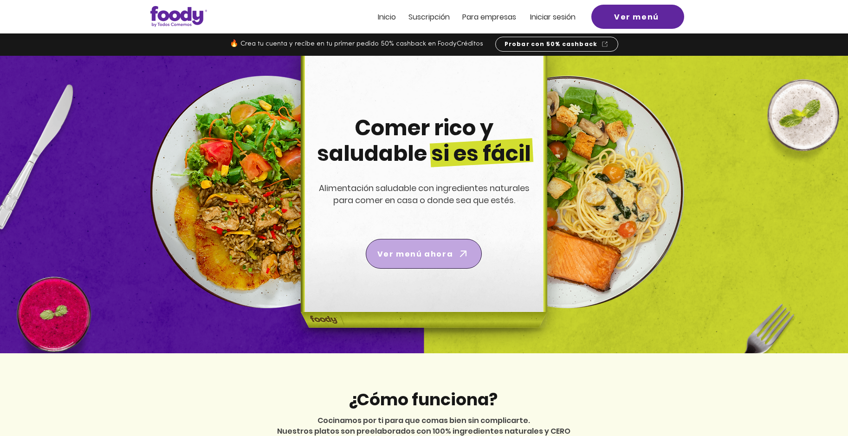 This screenshot has width=848, height=436. What do you see at coordinates (423, 204) in the screenshot?
I see `img: headline-center-compress.png` at bounding box center [423, 204].